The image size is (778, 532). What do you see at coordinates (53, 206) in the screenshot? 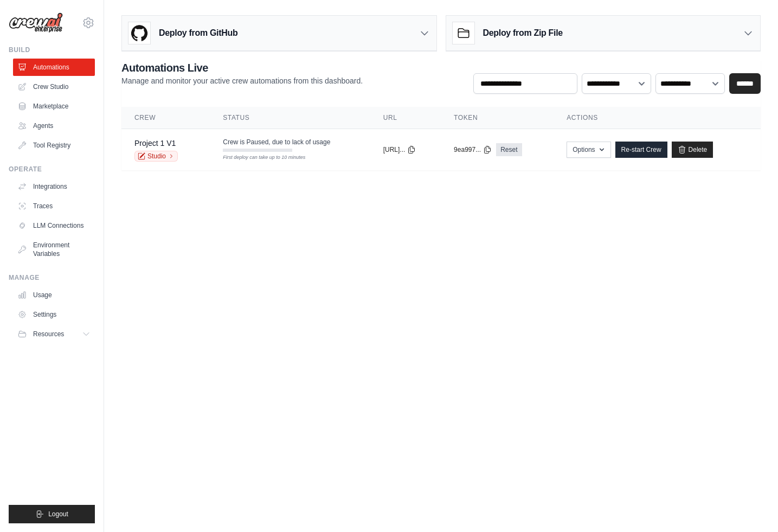
I see `a: Traces` at bounding box center [53, 206].